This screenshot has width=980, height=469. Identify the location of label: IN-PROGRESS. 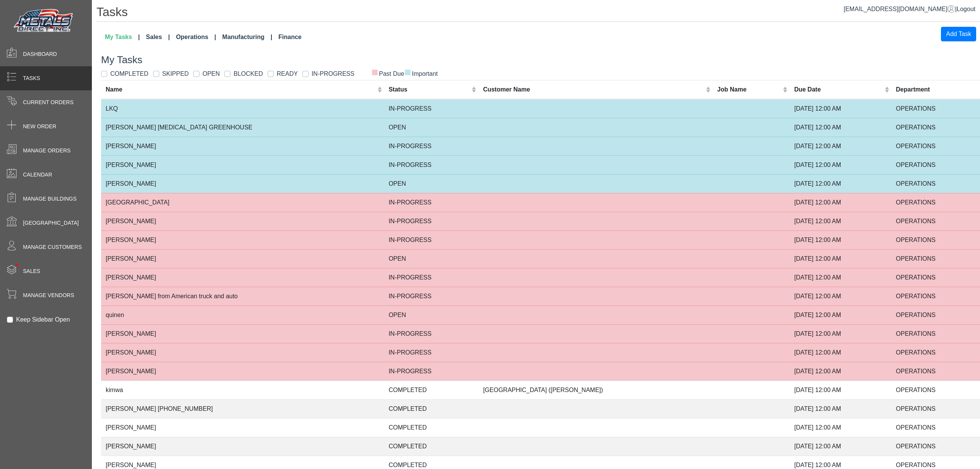
(333, 74).